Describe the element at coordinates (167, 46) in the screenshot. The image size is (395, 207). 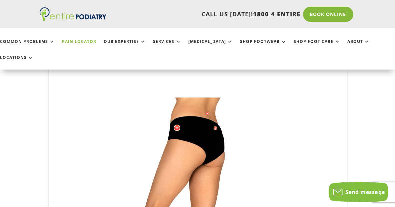
I see `a: Services` at that location.